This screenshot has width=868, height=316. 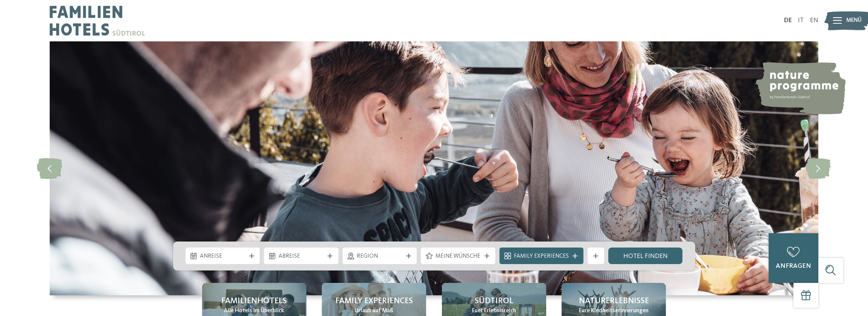 What do you see at coordinates (494, 302) in the screenshot?
I see `span: Südtirol` at bounding box center [494, 302].